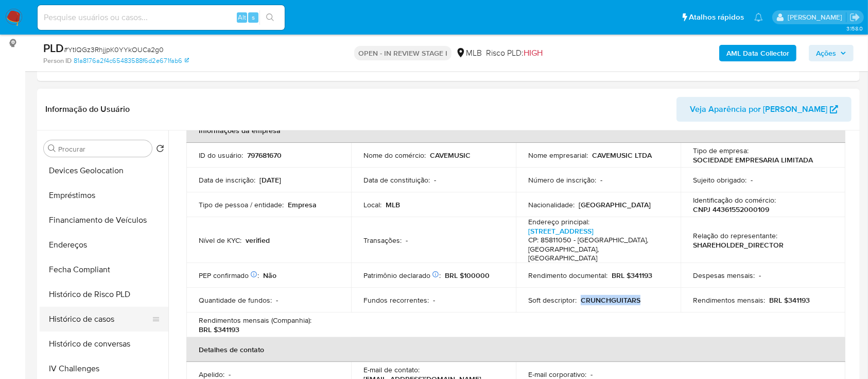 The width and height of the screenshot is (868, 379). Describe the element at coordinates (724, 275) in the screenshot. I see `p: Despesas mensais :` at that location.